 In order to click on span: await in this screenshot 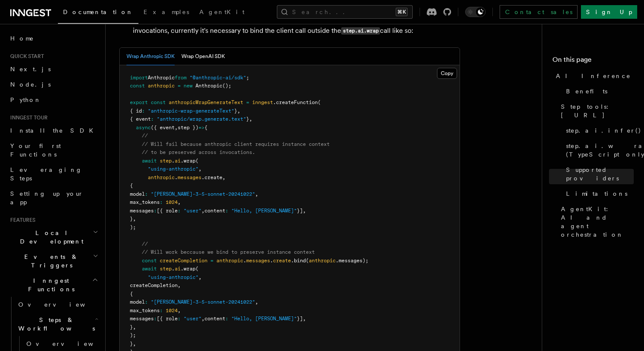, I will do `click(149, 268)`.